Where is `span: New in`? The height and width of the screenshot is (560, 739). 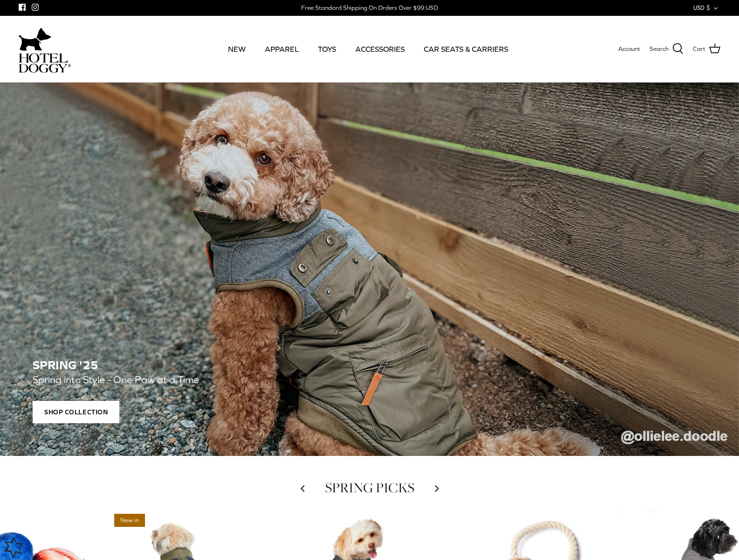
span: New in is located at coordinates (130, 520).